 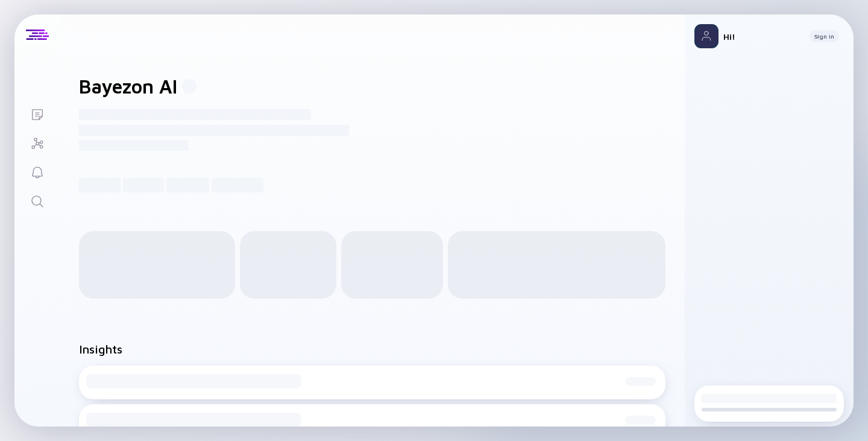 What do you see at coordinates (824, 36) in the screenshot?
I see `div: Sign In` at bounding box center [824, 36].